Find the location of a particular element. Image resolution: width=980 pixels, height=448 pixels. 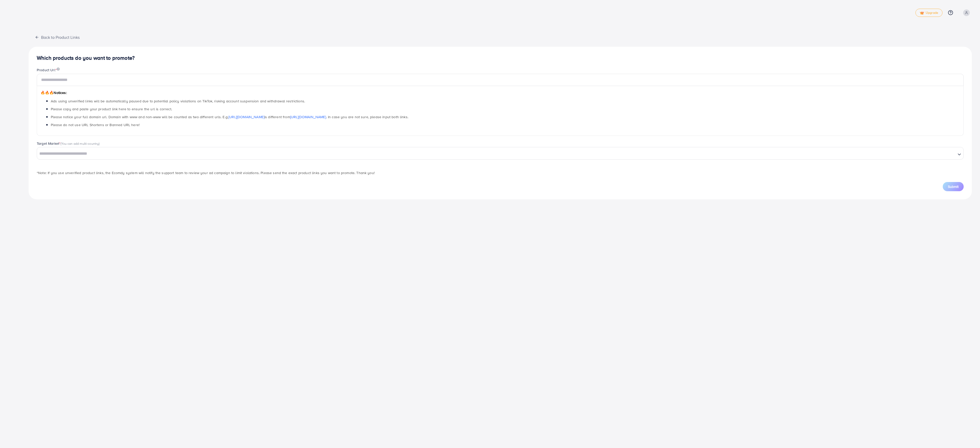

span: Please copy and paste your product link here to ensure the url is correct. is located at coordinates (111, 109).